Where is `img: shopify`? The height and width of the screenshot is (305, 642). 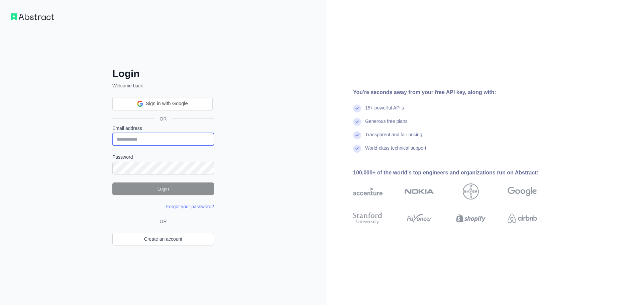
img: shopify is located at coordinates (471, 218).